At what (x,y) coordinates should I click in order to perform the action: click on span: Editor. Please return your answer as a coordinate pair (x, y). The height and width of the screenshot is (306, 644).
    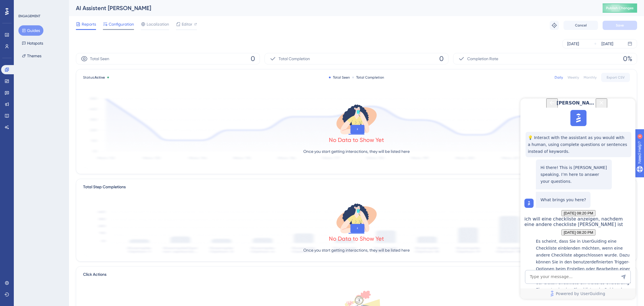
    Looking at the image, I should click on (187, 24).